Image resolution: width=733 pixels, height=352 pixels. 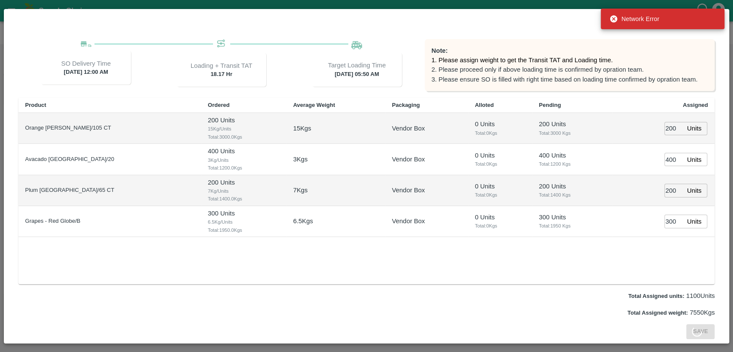 I want to click on b: Pending, so click(x=550, y=105).